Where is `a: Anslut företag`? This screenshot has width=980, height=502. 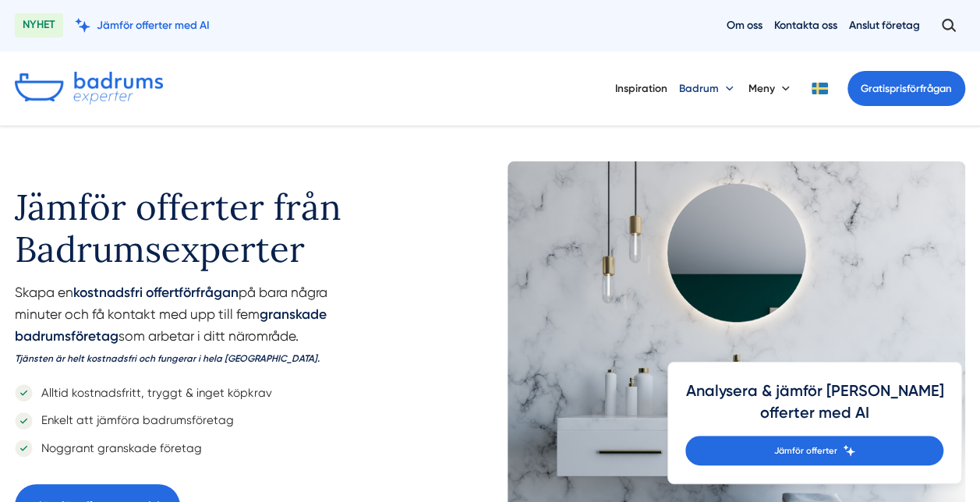 a: Anslut företag is located at coordinates (884, 25).